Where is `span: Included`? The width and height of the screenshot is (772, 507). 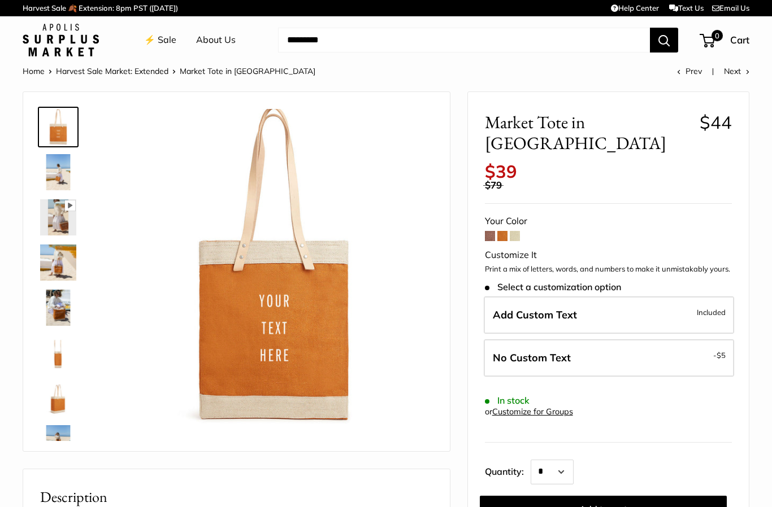
span: Included is located at coordinates (711, 313).